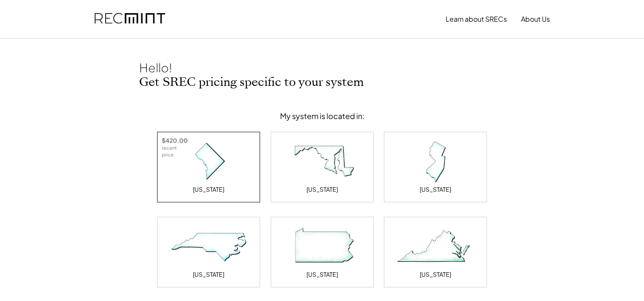 The width and height of the screenshot is (644, 301). What do you see at coordinates (322, 83) in the screenshot?
I see `h2: Get SREC pricing specific to your system` at bounding box center [322, 83].